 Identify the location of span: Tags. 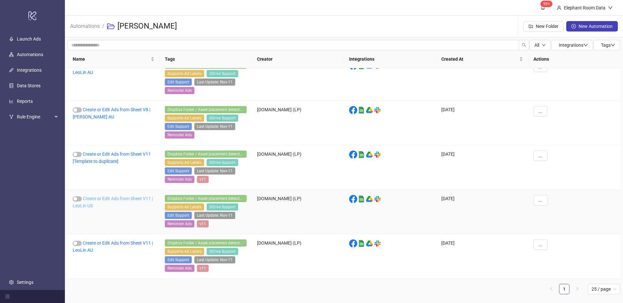
(608, 45).